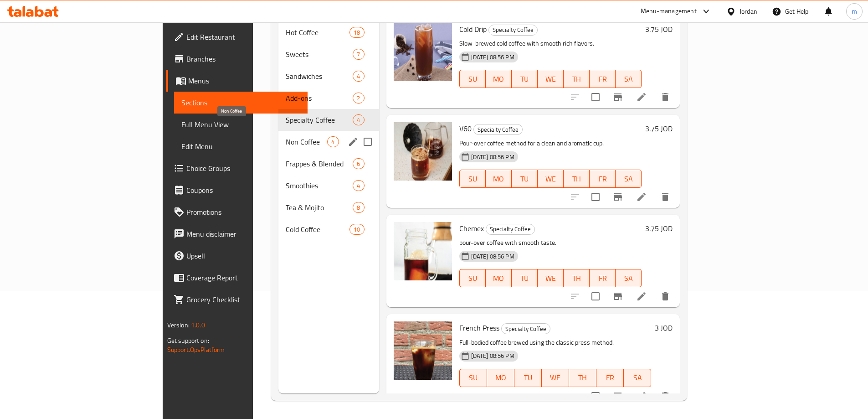 The image size is (868, 419). Describe the element at coordinates (329, 208) in the screenshot. I see `div: Tea & Mojito8` at that location.